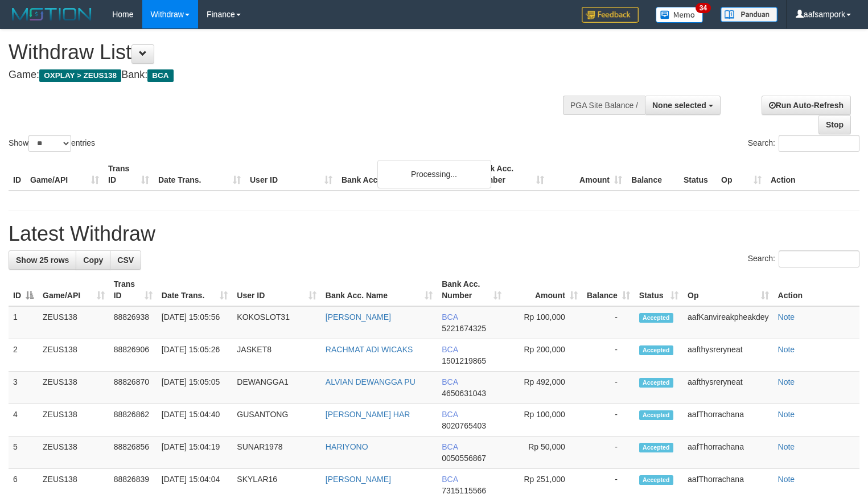 The width and height of the screenshot is (868, 494). Describe the element at coordinates (291, 174) in the screenshot. I see `th: User ID` at that location.